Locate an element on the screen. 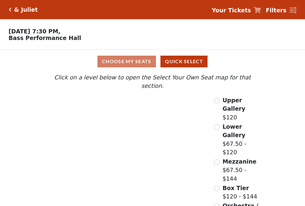  label: $120 is located at coordinates (243, 109).